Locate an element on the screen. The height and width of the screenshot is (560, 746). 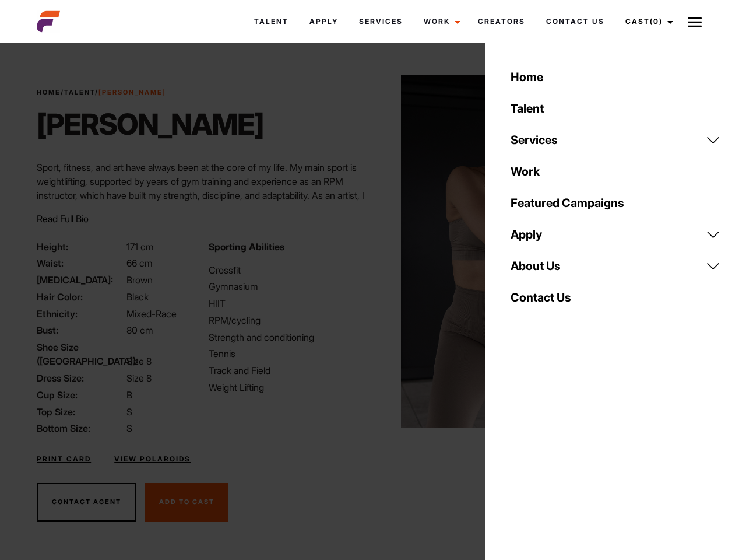
img: Burger icon is located at coordinates (695, 22).